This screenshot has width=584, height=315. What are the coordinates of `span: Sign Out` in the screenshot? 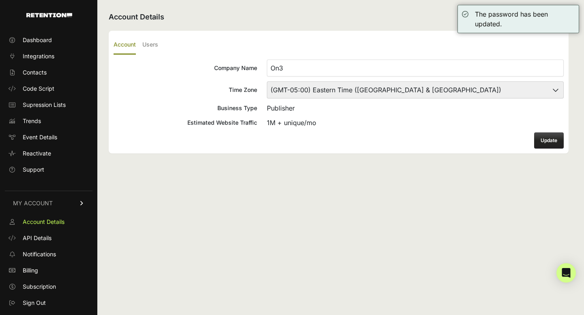 It's located at (34, 303).